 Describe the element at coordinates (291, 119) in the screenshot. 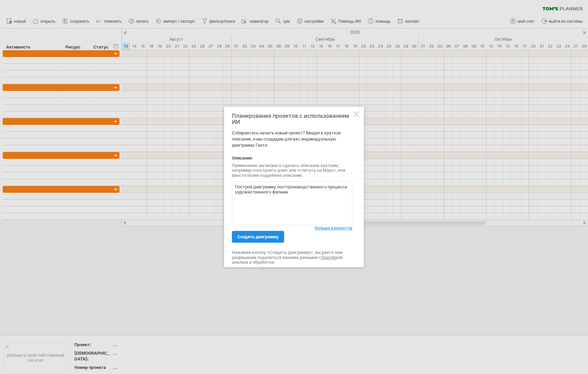

I see `font: Планирование проектов с использованием ИИ` at that location.